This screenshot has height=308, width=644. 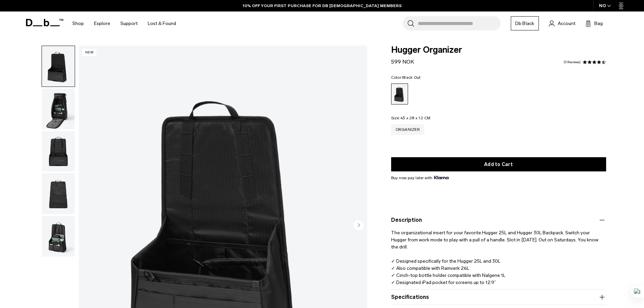 I want to click on span: Bag, so click(x=599, y=23).